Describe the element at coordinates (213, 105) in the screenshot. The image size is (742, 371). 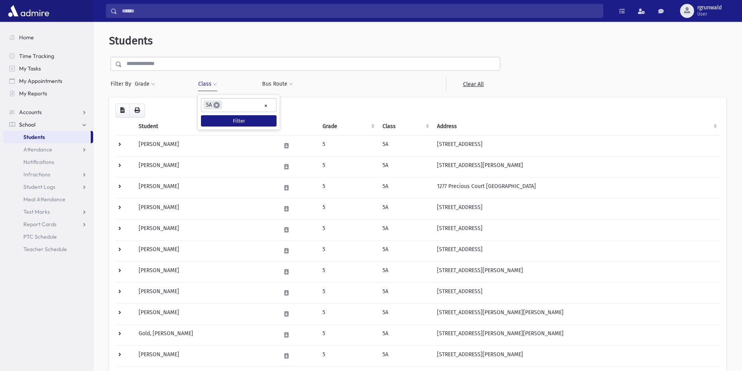
I see `li: 5A` at that location.